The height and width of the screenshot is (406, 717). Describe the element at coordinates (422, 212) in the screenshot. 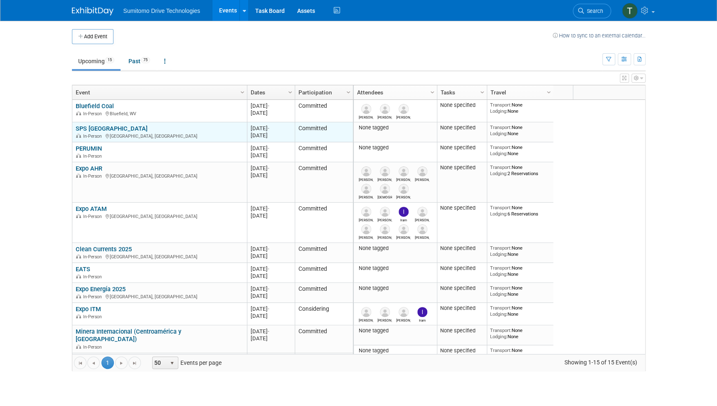

I see `img: Luis Elizondo` at that location.